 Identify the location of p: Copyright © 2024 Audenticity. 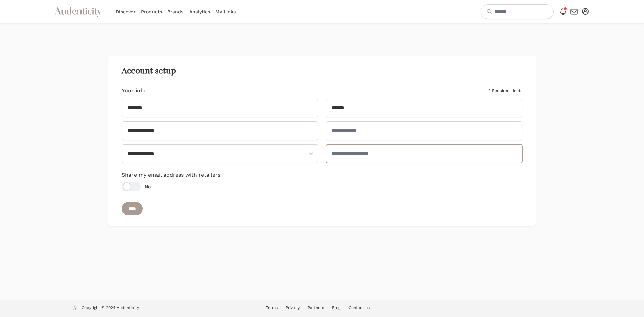
(110, 308).